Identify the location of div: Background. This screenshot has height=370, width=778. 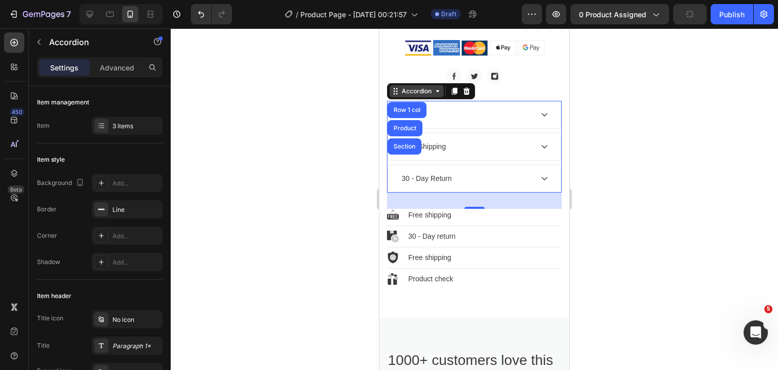
(61, 183).